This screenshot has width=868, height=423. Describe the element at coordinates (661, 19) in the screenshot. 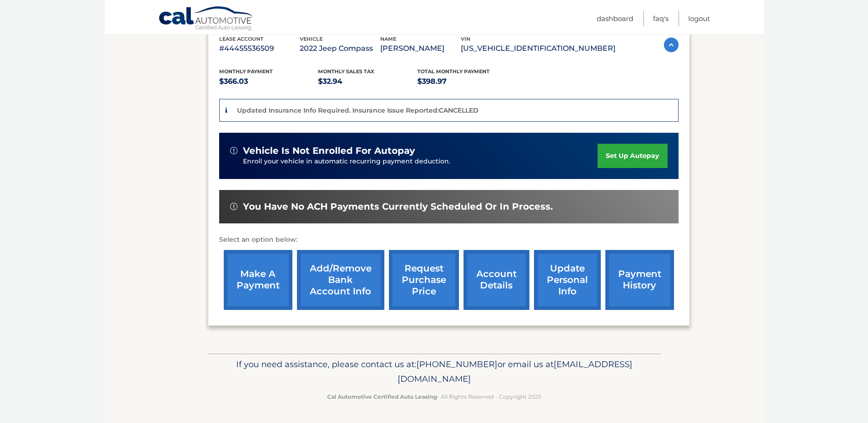

I see `a: FAQ's` at that location.